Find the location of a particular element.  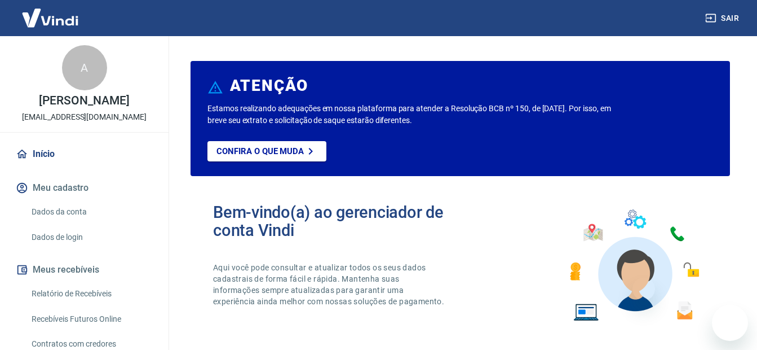

a: Dados da conta is located at coordinates (91, 211).